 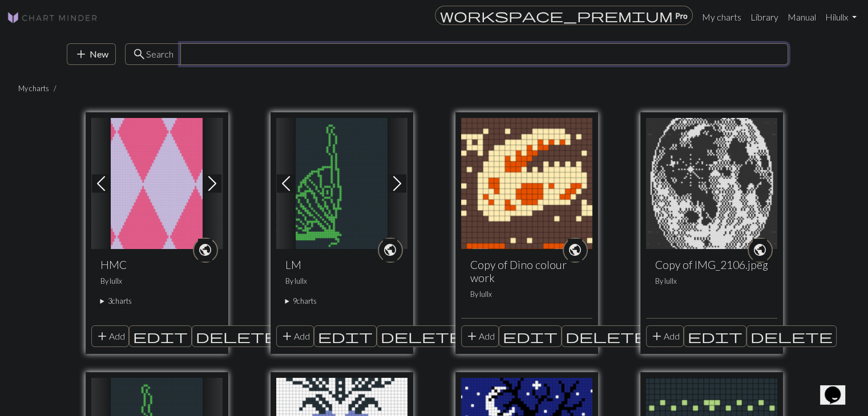 I want to click on a: HMC, so click(x=157, y=182).